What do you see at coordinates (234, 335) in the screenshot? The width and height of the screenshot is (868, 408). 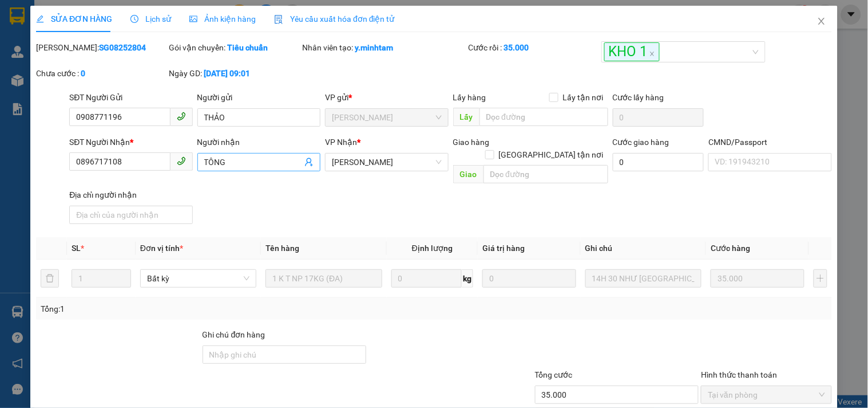 I see `label: Ghi chú đơn hàng` at bounding box center [234, 335].